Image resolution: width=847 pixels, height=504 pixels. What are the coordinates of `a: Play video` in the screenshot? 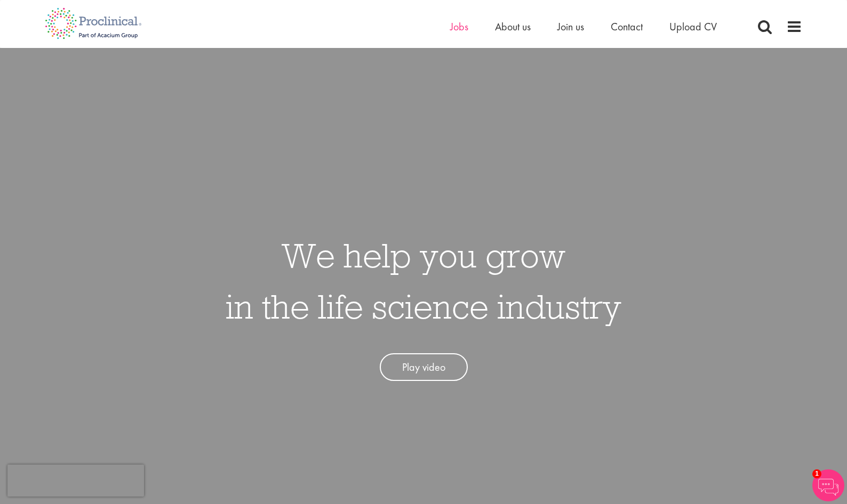 It's located at (424, 367).